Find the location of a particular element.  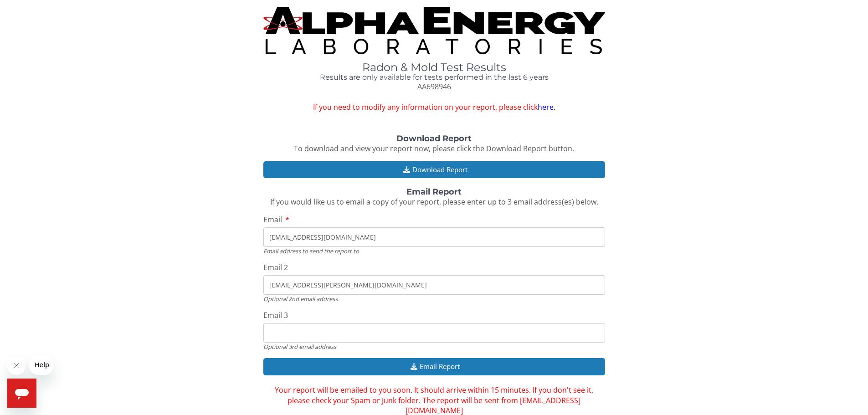

span: To download and view your report now, please click the Download Report button. is located at coordinates (434, 149).